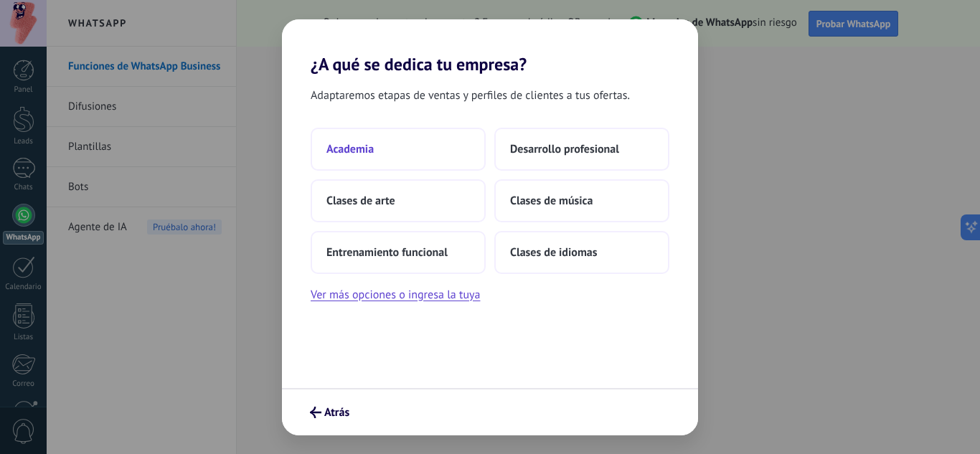  Describe the element at coordinates (336, 412) in the screenshot. I see `span: Atrás` at that location.